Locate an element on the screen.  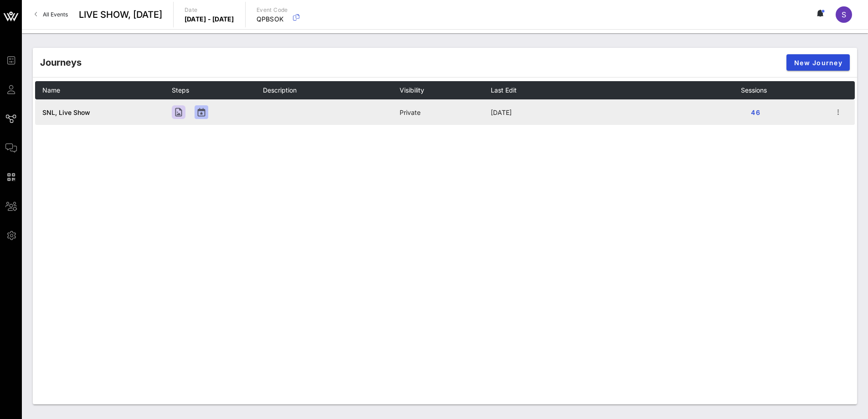
span: All Events is located at coordinates (55, 14).